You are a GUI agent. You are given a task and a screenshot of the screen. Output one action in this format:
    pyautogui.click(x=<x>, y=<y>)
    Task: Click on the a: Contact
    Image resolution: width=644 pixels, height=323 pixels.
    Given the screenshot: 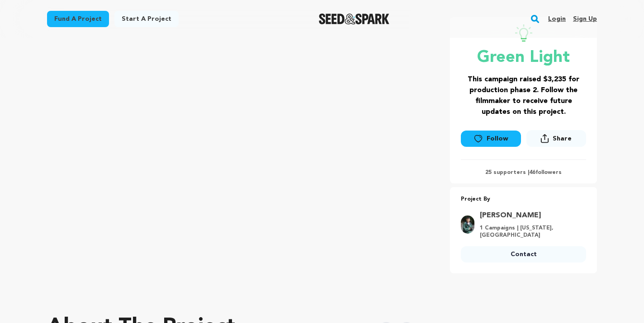 What is the action you would take?
    pyautogui.click(x=523, y=254)
    